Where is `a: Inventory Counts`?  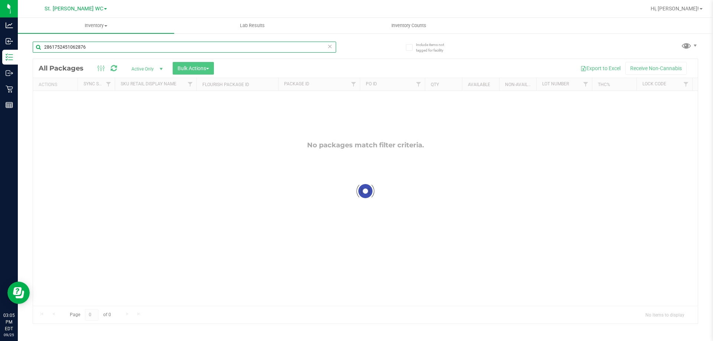 a: Inventory Counts is located at coordinates (409, 26).